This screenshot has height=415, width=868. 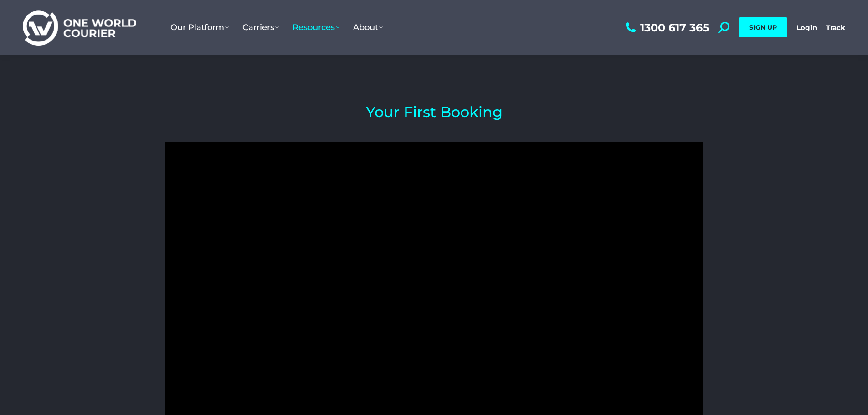 I want to click on span: About, so click(x=367, y=27).